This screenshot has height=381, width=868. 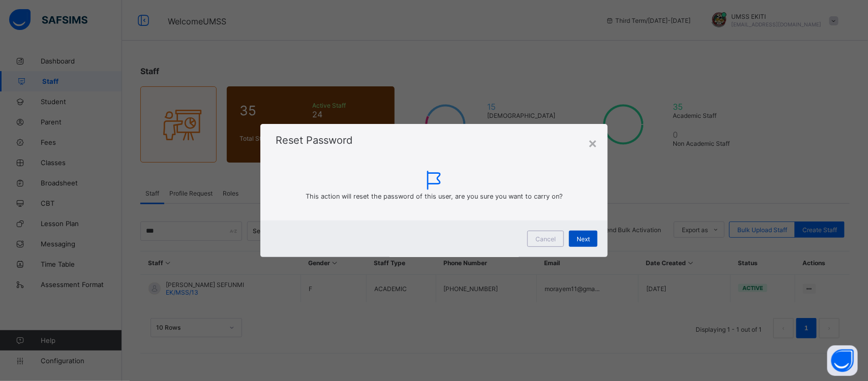 What do you see at coordinates (583, 239) in the screenshot?
I see `span: Next` at bounding box center [583, 239].